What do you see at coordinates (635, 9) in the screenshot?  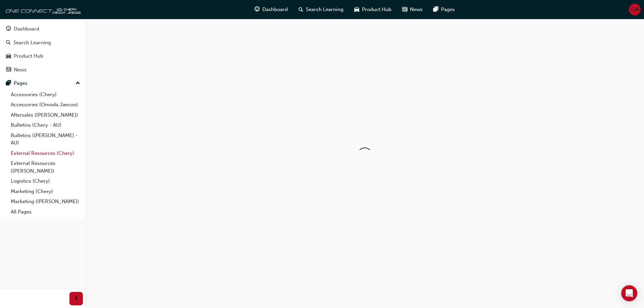 I see `button: GM` at bounding box center [635, 9].